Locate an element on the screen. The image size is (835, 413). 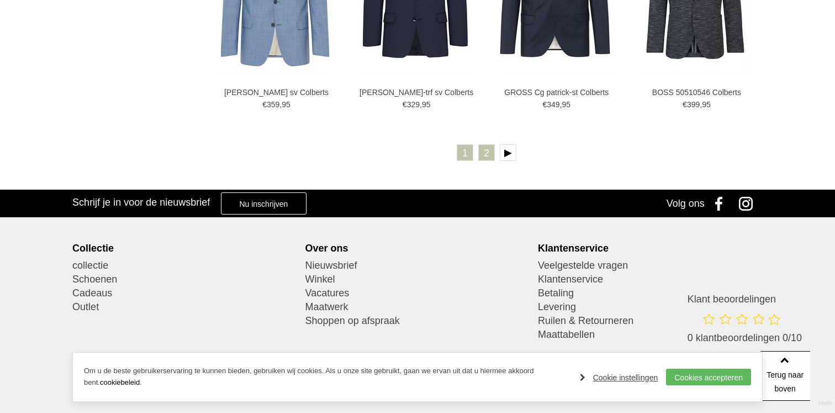
span: 399 is located at coordinates (693, 104).